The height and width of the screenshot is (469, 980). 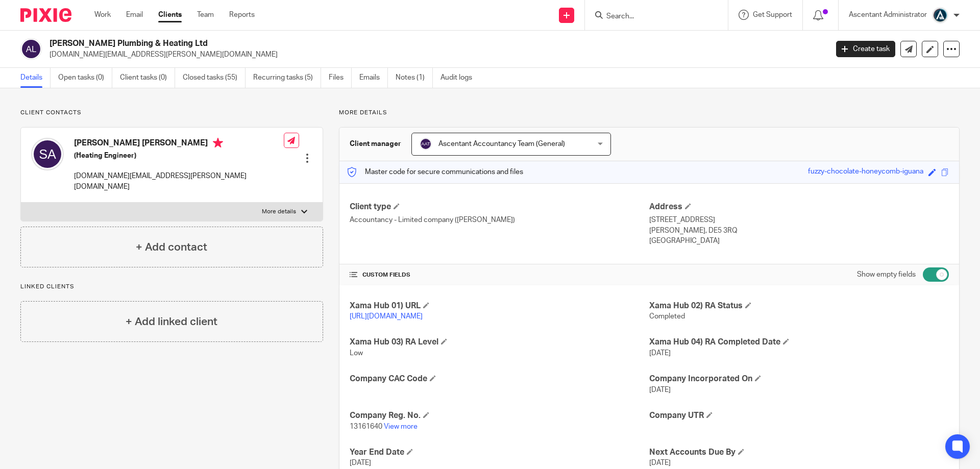 What do you see at coordinates (799, 305) in the screenshot?
I see `h4: Xama Hub 02) RA Status` at bounding box center [799, 305].